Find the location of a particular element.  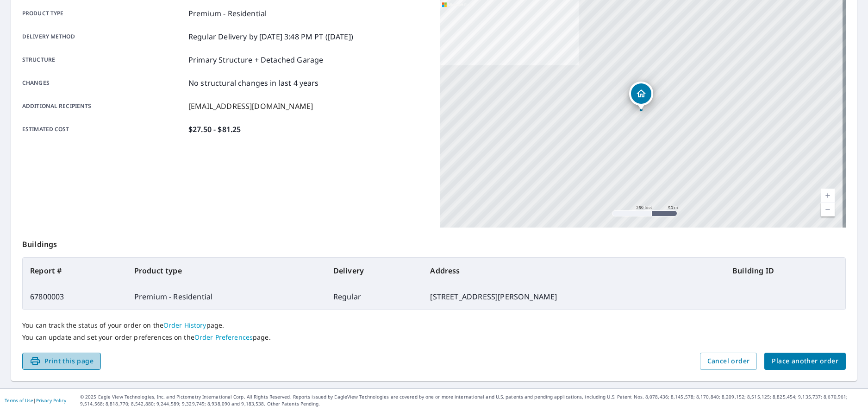

p: Additional recipients is located at coordinates (103, 106).